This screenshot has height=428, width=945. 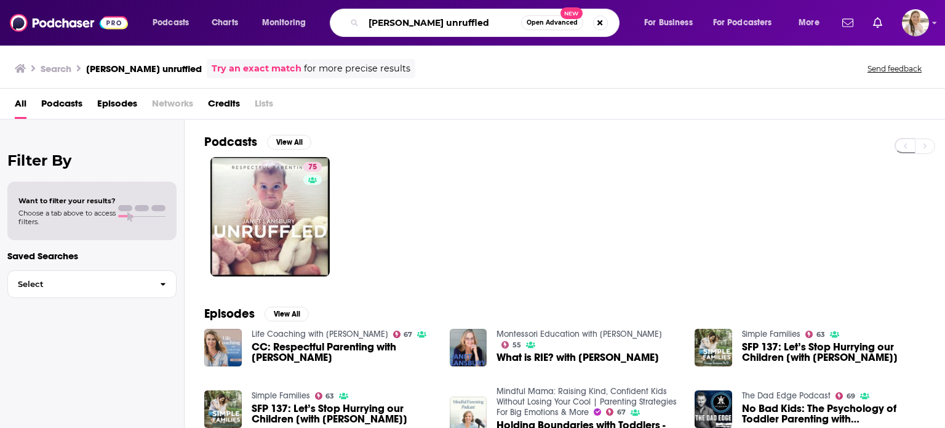 What do you see at coordinates (69, 23) in the screenshot?
I see `img: Podchaser - Follow, Share and Rate Podcasts` at bounding box center [69, 23].